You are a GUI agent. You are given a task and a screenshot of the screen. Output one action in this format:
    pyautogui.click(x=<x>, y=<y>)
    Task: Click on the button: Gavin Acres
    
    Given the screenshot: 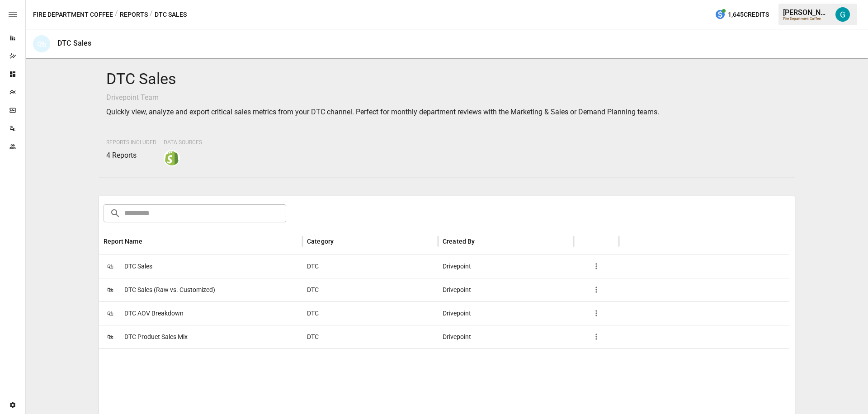 What is the action you would take?
    pyautogui.click(x=843, y=15)
    